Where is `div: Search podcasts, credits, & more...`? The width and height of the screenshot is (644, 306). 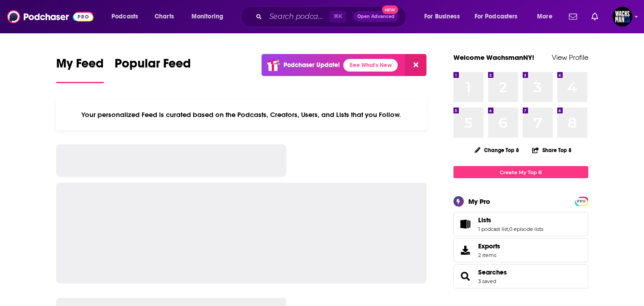
div: Search podcasts, credits, & more... is located at coordinates (332, 16).